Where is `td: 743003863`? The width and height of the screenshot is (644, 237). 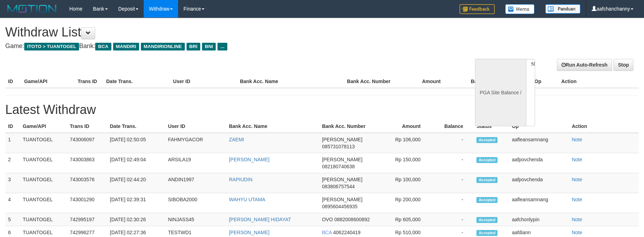
td: 743003863 is located at coordinates (87, 163).